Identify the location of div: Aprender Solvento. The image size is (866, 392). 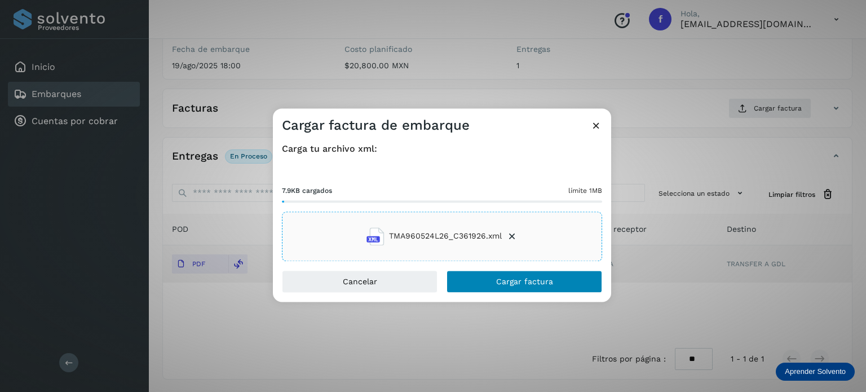
(816, 372).